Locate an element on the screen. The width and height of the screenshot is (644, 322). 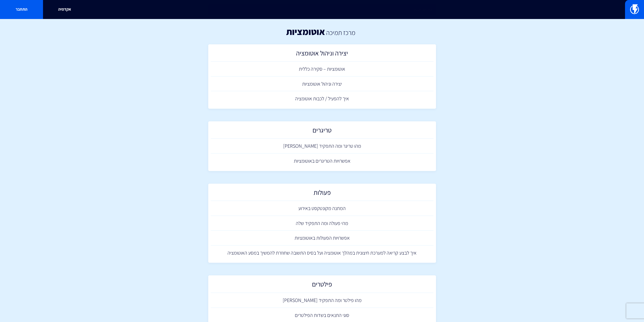
a: טריגרים is located at coordinates (322, 131).